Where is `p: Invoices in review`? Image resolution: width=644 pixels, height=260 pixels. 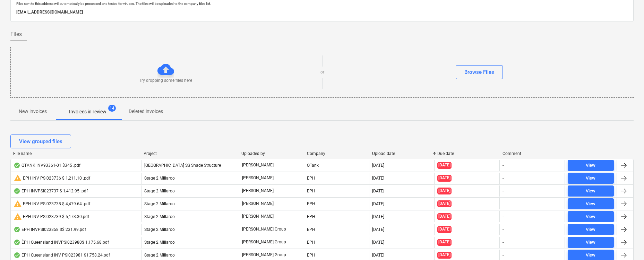
p: Invoices in review is located at coordinates (88, 111).